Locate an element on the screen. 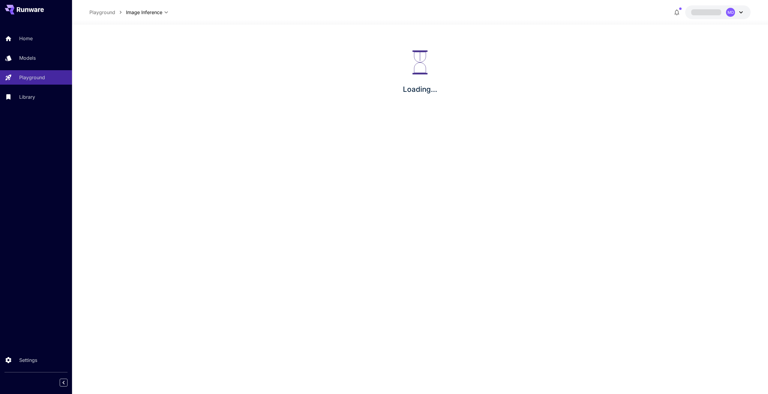  p: Settings is located at coordinates (28, 360).